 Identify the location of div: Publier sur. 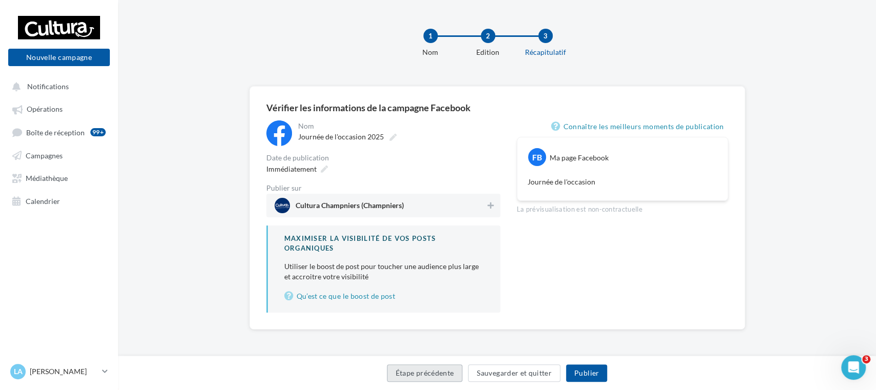
(383, 188).